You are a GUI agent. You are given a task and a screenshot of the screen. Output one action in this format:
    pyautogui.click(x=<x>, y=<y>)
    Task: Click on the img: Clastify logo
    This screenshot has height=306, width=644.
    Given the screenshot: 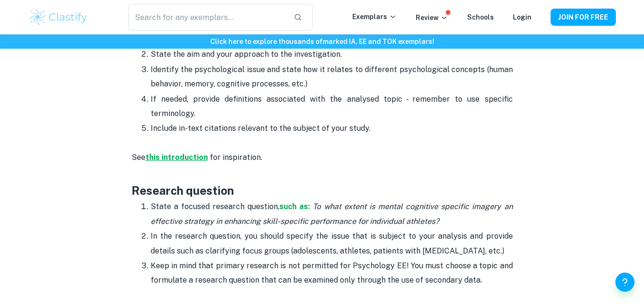 What is the action you would take?
    pyautogui.click(x=58, y=18)
    